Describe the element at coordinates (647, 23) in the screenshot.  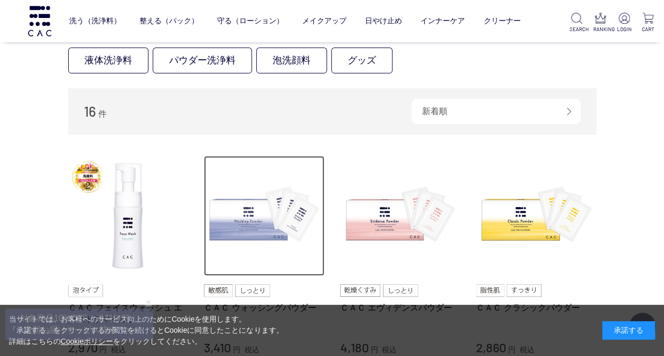
I see `a: CART` at that location.